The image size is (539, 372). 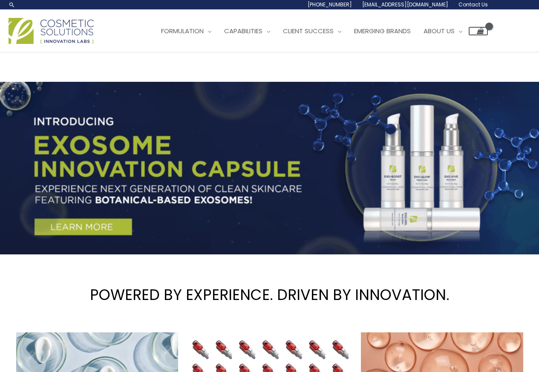 I want to click on img: Cosmetic Solutions Logo, so click(x=51, y=31).